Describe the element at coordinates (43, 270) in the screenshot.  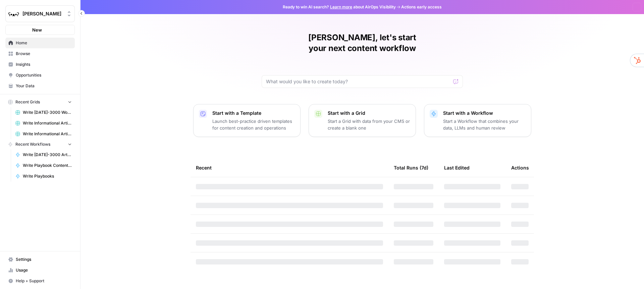
I see `span: Usage` at that location.